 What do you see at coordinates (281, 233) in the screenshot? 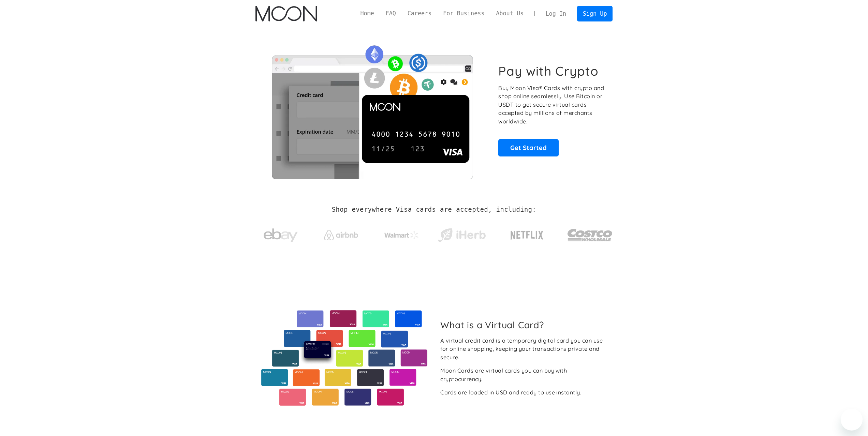
I see `a: ebay` at bounding box center [281, 233].